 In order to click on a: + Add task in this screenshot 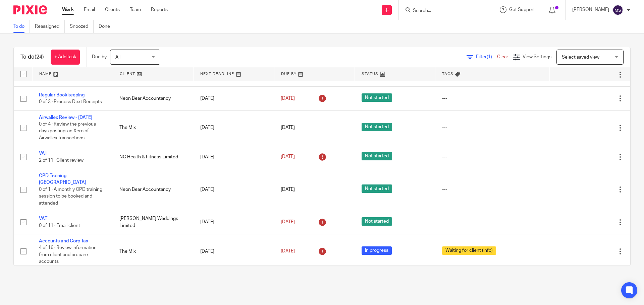, I will do `click(65, 57)`.